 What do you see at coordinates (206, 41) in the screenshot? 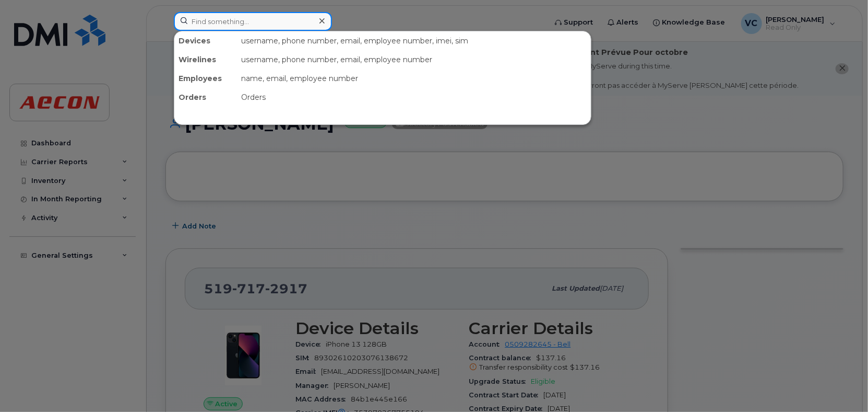
I see `div: Devices` at bounding box center [206, 41].